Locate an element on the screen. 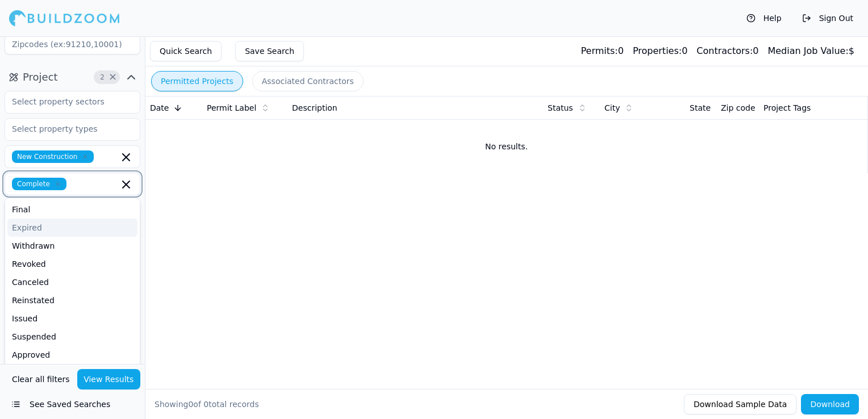 This screenshot has width=868, height=419. input: Zipcodes (ex:91210,10001) is located at coordinates (72, 44).